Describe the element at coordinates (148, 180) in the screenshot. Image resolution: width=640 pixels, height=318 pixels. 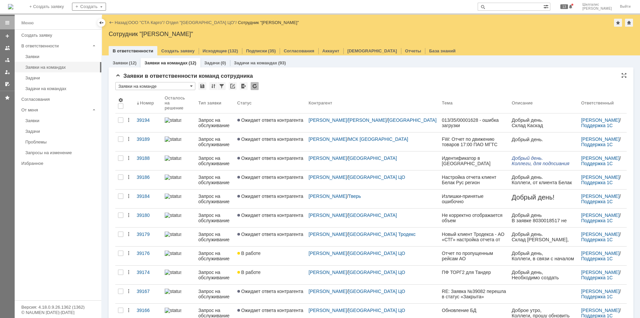
I see `a: 39186` at that location.